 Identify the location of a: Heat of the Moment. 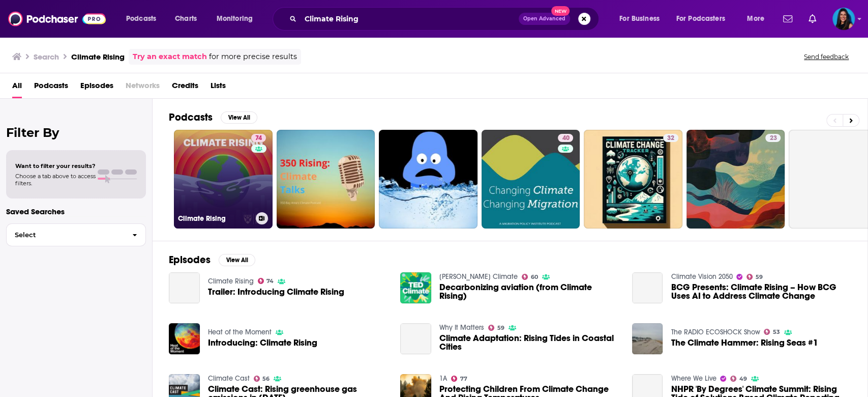
(239, 332).